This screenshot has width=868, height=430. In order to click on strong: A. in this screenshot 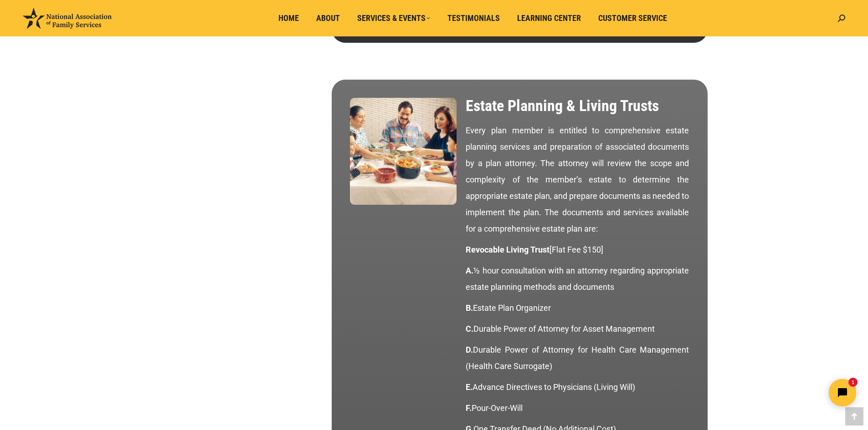, I will do `click(469, 270)`.